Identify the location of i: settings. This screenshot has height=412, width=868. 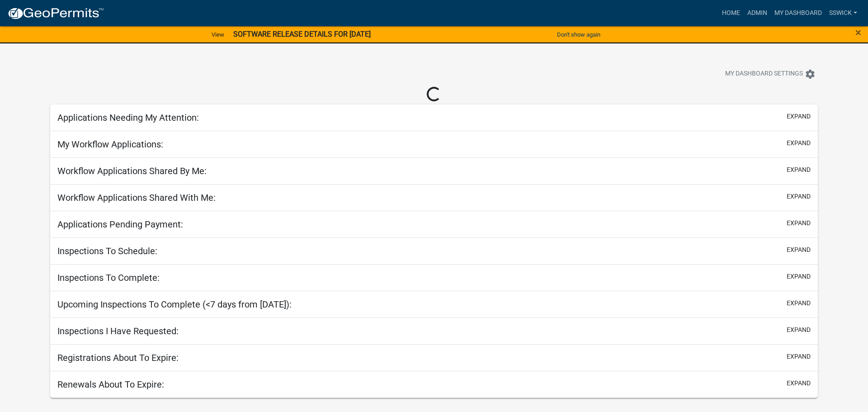
(810, 74).